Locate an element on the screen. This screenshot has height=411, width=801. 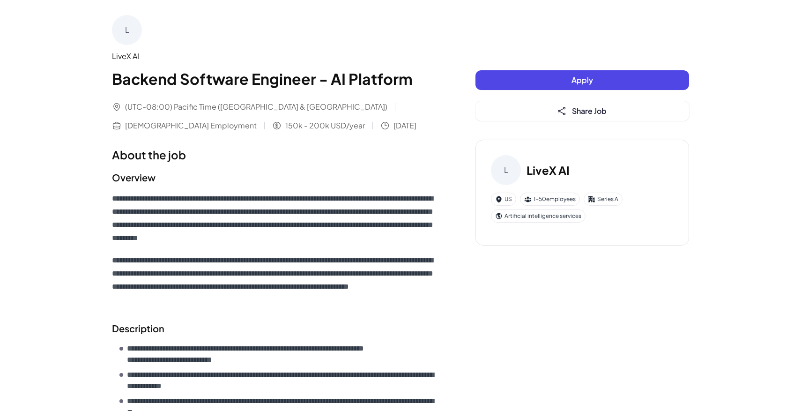
span: Apply is located at coordinates (582, 80).